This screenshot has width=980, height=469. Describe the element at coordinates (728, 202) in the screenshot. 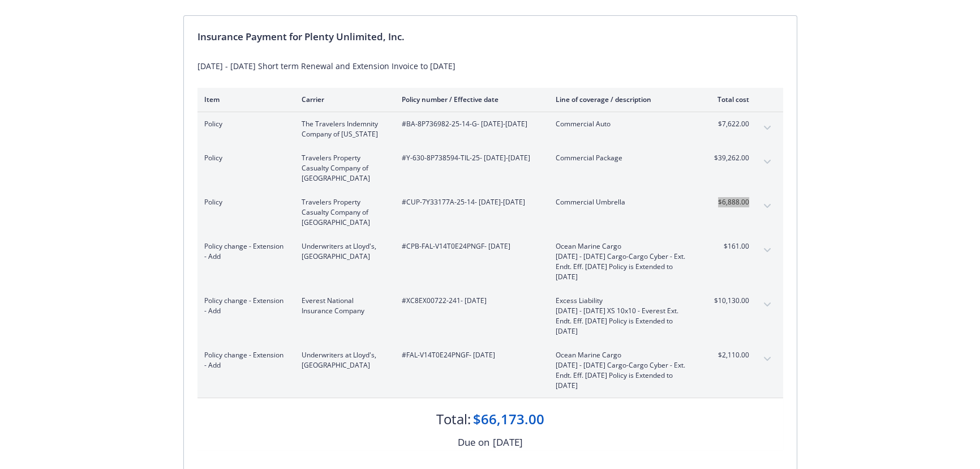

I see `span: $6,888.00` at that location.